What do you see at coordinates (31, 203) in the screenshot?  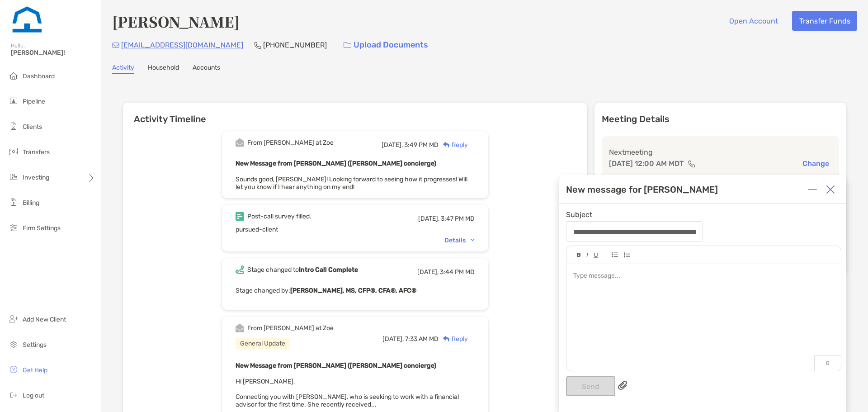 I see `span: Billing` at bounding box center [31, 203].